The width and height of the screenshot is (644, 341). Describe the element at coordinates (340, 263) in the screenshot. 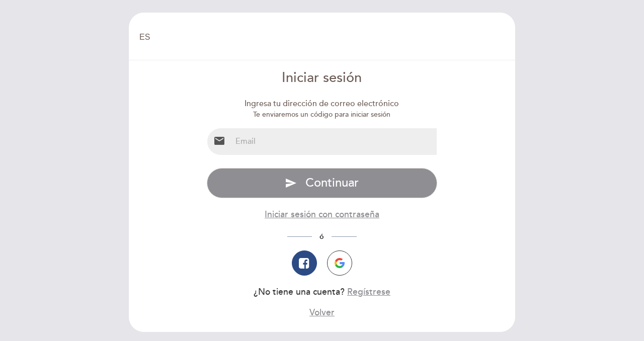

I see `img: icon-google.png` at that location.